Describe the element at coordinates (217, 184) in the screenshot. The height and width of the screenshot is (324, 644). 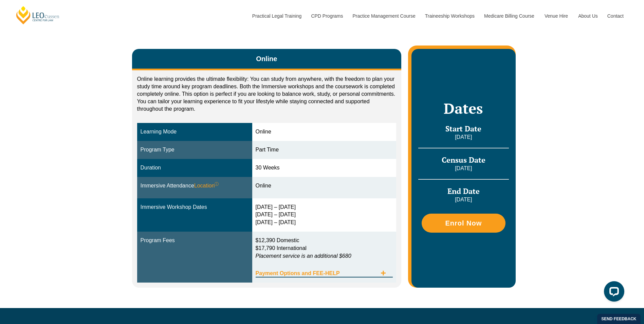
I see `sup: ⓘ` at that location.